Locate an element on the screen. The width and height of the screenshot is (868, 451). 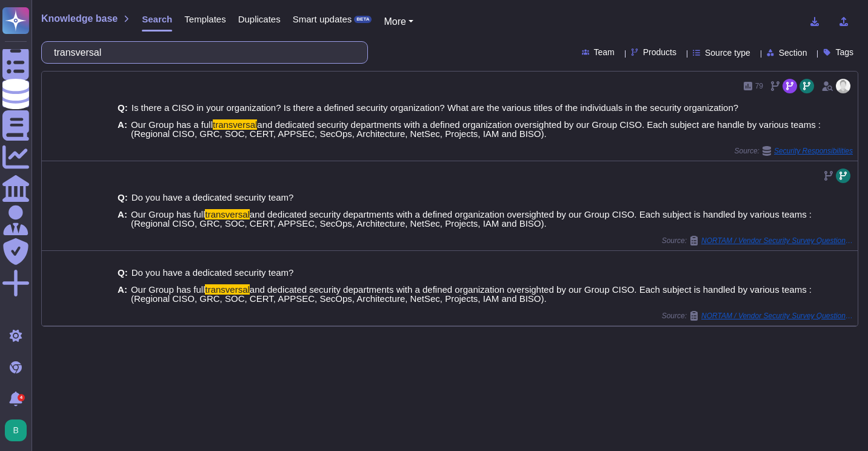
span: Smart updates is located at coordinates (323, 19).